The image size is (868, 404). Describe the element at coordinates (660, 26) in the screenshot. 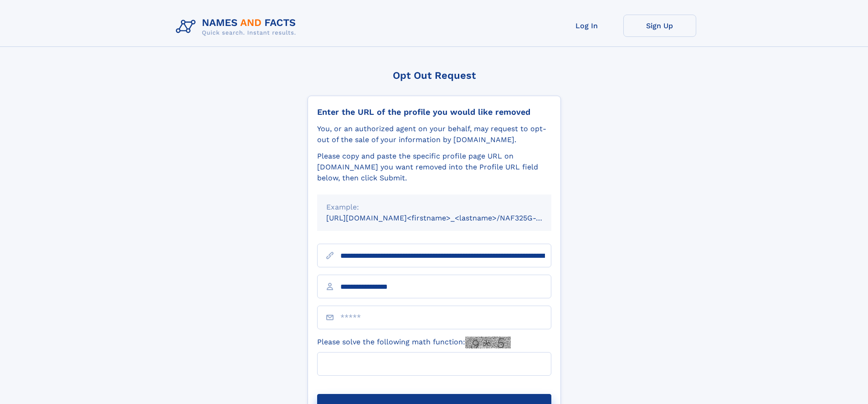

I see `a: Sign Up` at that location.